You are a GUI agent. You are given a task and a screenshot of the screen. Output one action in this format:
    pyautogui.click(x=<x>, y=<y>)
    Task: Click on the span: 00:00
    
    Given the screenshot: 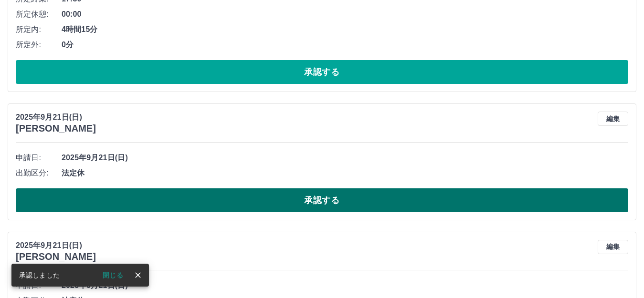 What is the action you would take?
    pyautogui.click(x=345, y=14)
    